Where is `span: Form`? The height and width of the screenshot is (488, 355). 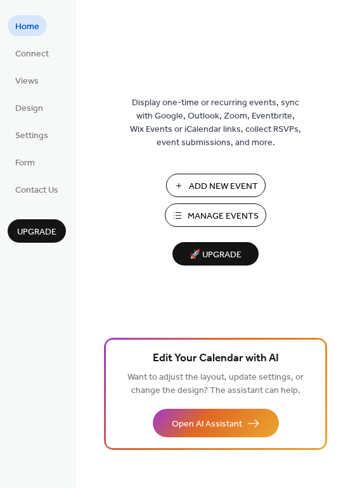 span: Form is located at coordinates (25, 163).